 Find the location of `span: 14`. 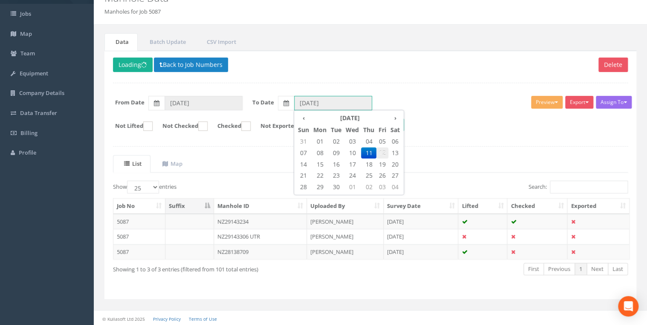

span: 14 is located at coordinates (303, 164).